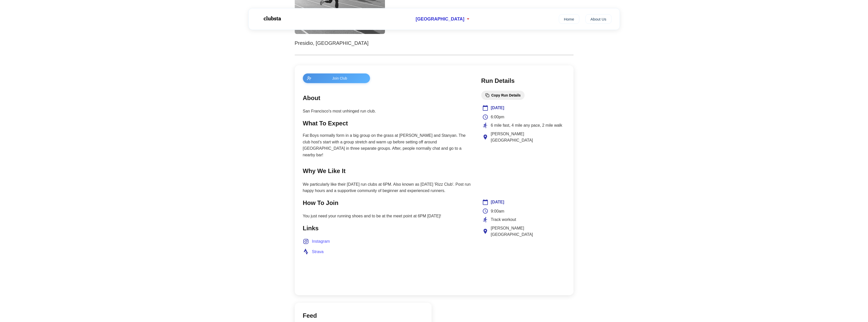 The image size is (868, 322). Describe the element at coordinates (503, 220) in the screenshot. I see `span: Track workout` at that location.